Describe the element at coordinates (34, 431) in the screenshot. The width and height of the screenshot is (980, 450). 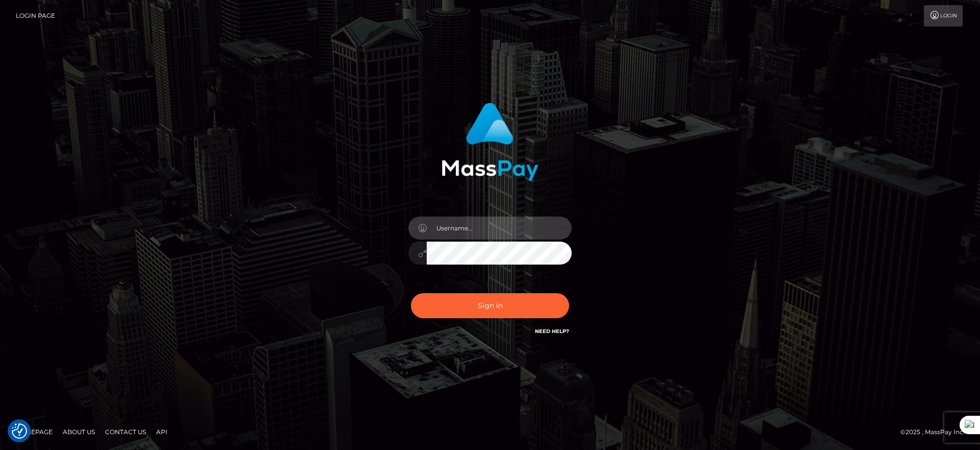
I see `a: Homepage` at that location.